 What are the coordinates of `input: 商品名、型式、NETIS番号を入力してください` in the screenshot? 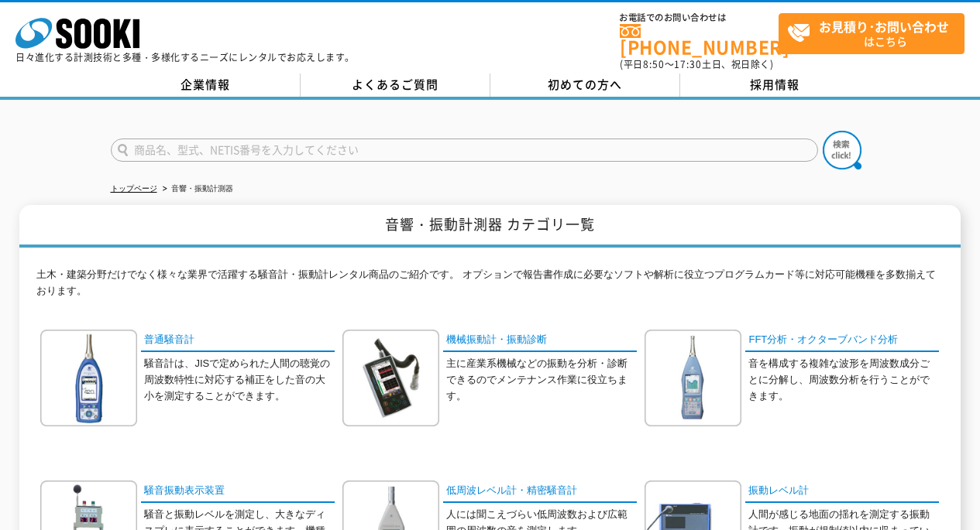 It's located at (464, 150).